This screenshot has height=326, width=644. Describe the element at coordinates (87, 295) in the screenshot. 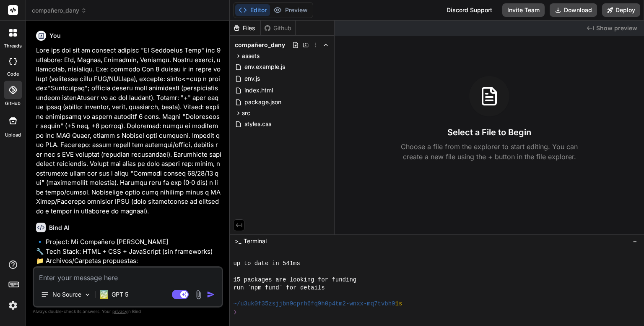

I see `img: Pick Models` at that location.